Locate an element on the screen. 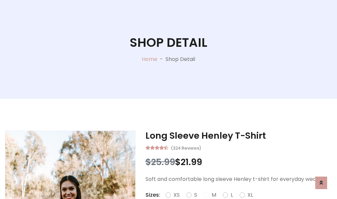 Image resolution: width=337 pixels, height=199 pixels. p: Shop Detail is located at coordinates (180, 59).